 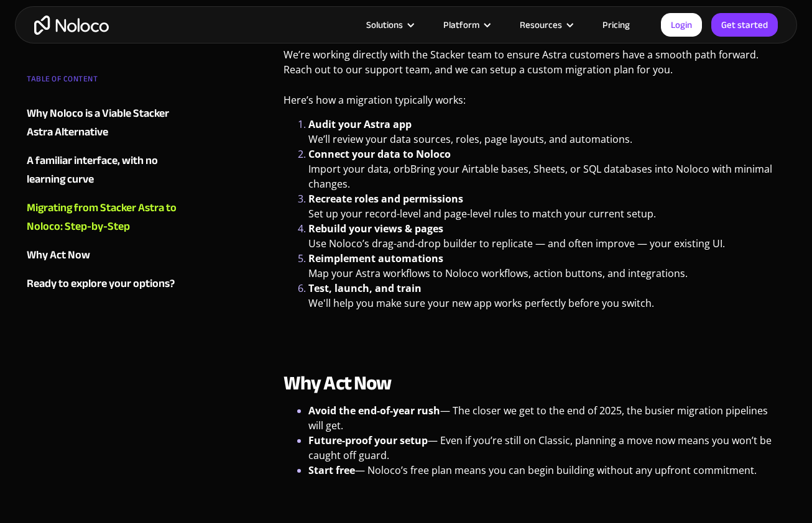 I want to click on a: Get started, so click(x=744, y=25).